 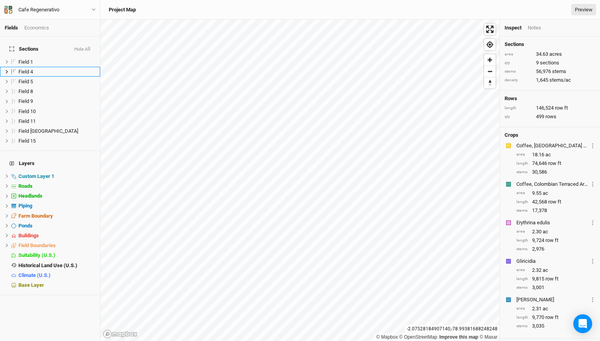 I want to click on h4: Crops, so click(x=511, y=135).